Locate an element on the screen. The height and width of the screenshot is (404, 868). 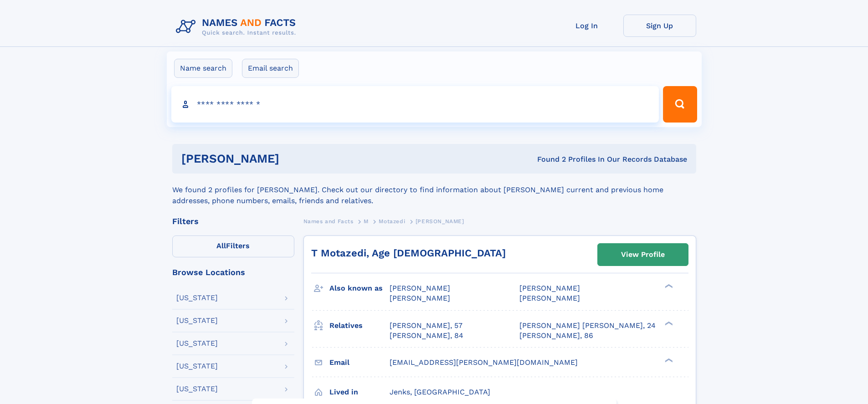
label: Filters is located at coordinates (233, 246).